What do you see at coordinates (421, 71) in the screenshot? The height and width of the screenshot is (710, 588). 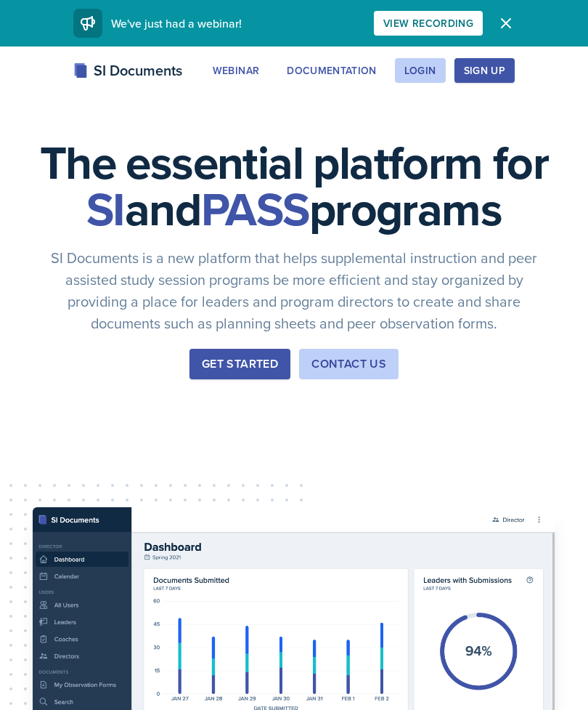 I see `div: Login` at bounding box center [421, 71].